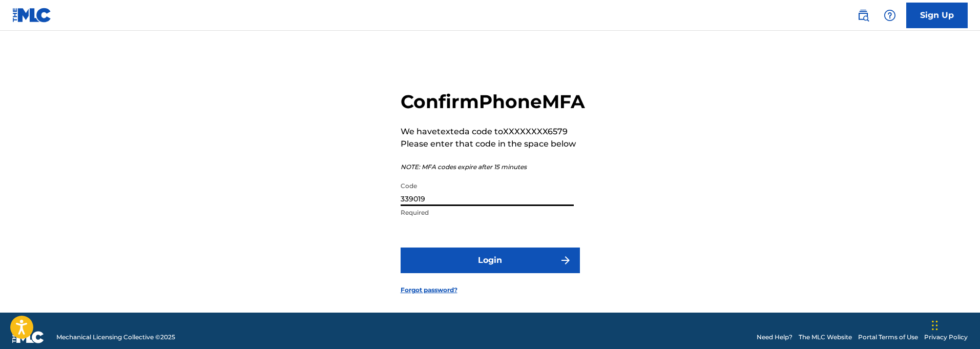  What do you see at coordinates (487, 212) in the screenshot?
I see `p: Required` at bounding box center [487, 212].